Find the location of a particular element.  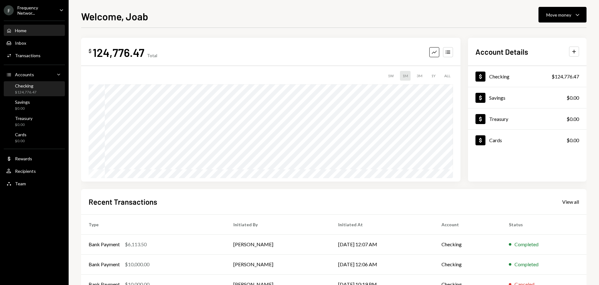

div: Frequency Networ... is located at coordinates (36, 10).